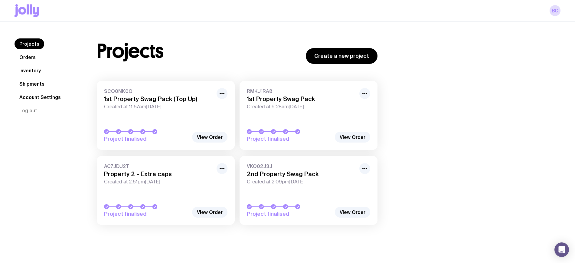 The width and height of the screenshot is (575, 263). Describe the element at coordinates (562, 250) in the screenshot. I see `div: Open Intercom Messenger` at that location.